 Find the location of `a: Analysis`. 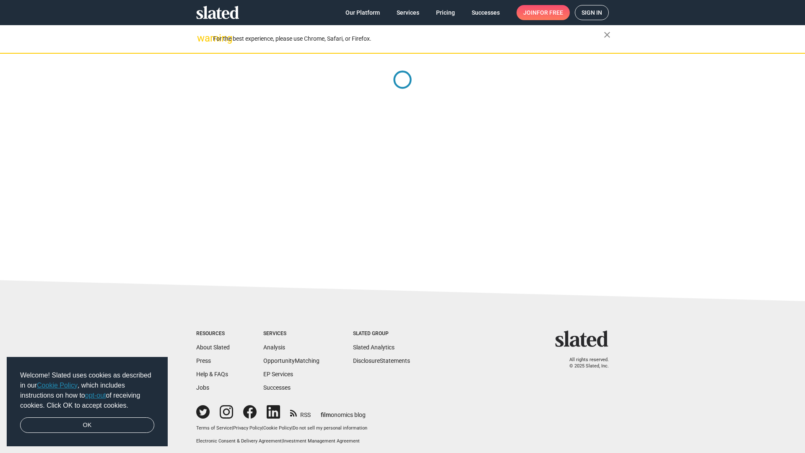

a: Analysis is located at coordinates (274, 347).